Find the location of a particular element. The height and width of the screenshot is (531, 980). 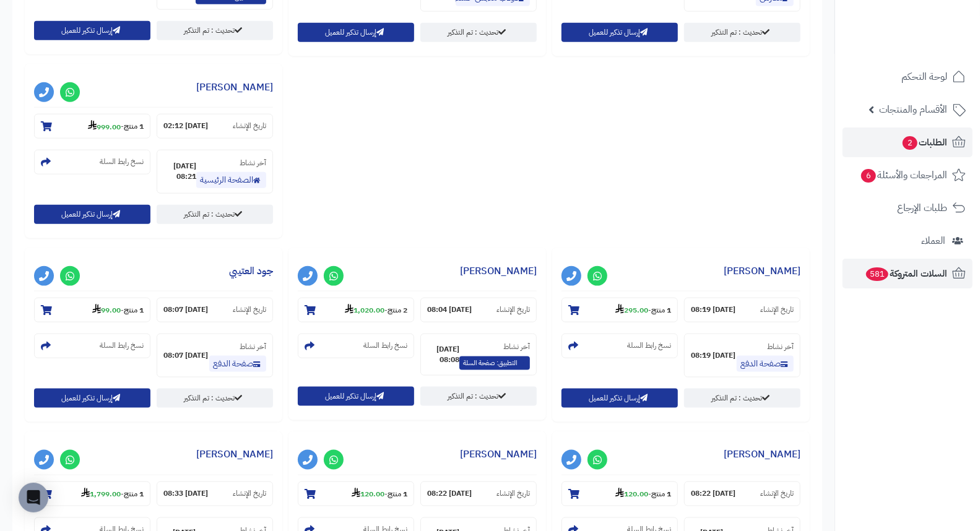

section: 1 منتج-99.00 is located at coordinates (92, 310).